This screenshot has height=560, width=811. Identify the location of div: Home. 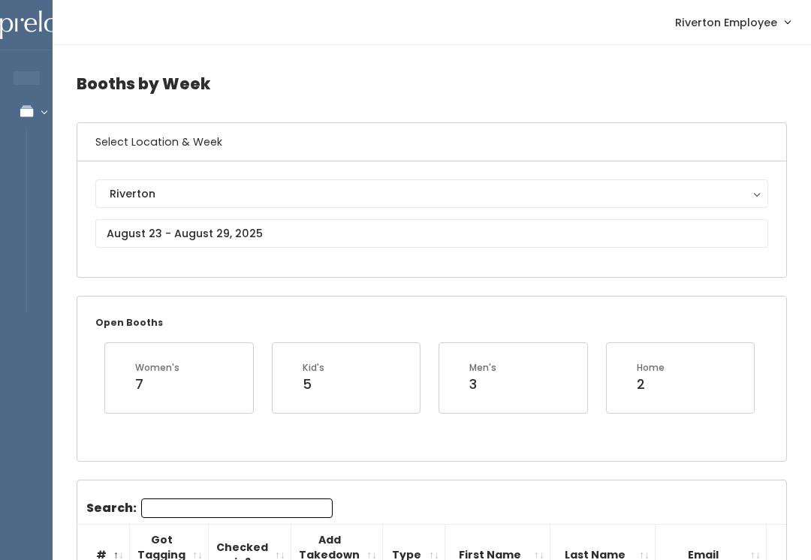
(650, 368).